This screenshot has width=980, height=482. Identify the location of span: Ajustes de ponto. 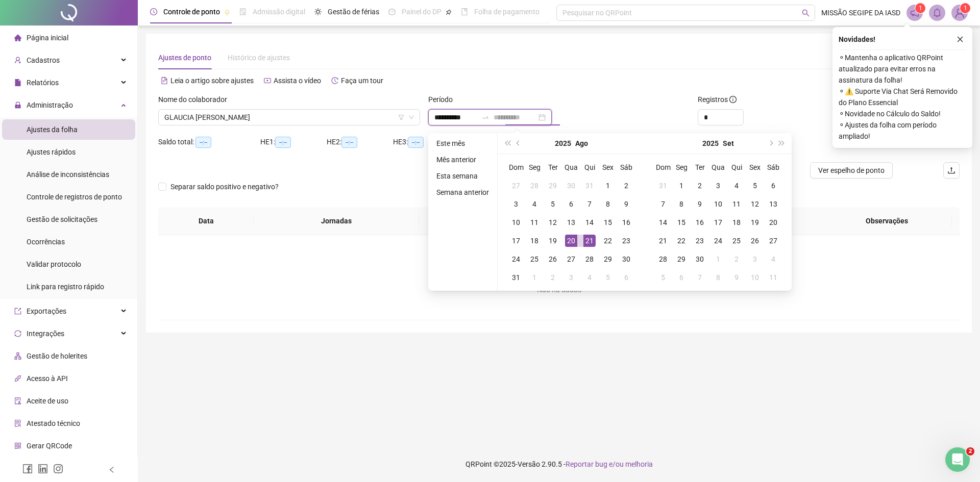
(185, 57).